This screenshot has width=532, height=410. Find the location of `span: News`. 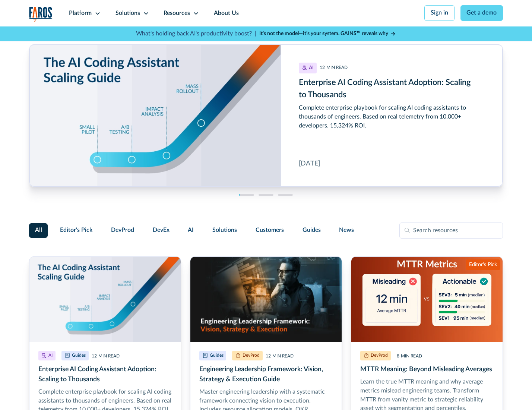

span: News is located at coordinates (346, 230).